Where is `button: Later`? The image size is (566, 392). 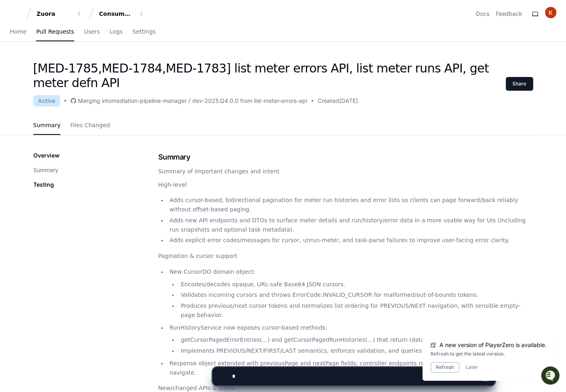 button: Later is located at coordinates (472, 367).